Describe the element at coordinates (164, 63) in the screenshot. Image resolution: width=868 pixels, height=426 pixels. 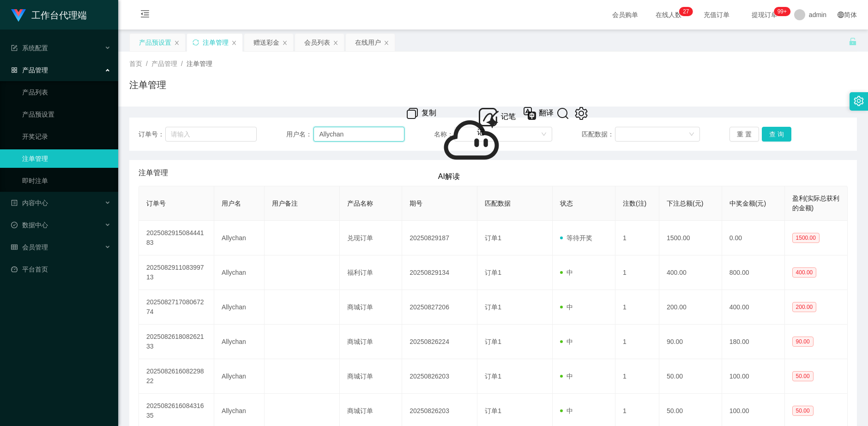
I see `span: 产品管理` at that location.